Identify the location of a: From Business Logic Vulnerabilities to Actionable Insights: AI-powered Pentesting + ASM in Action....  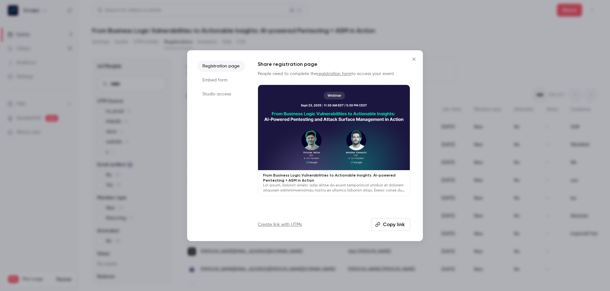
(334, 140).